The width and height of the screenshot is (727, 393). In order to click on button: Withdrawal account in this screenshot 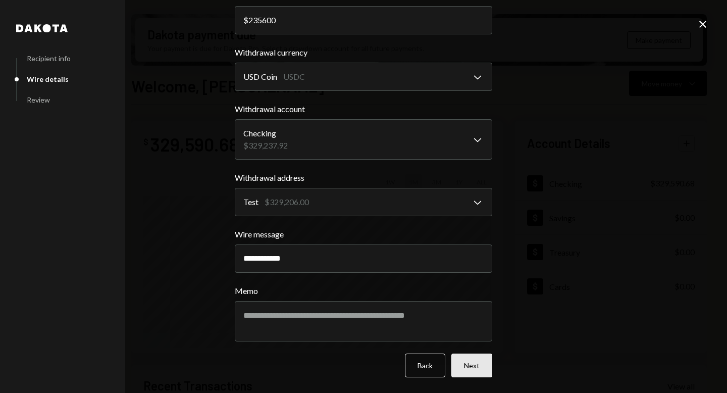, I will do `click(364, 139)`.